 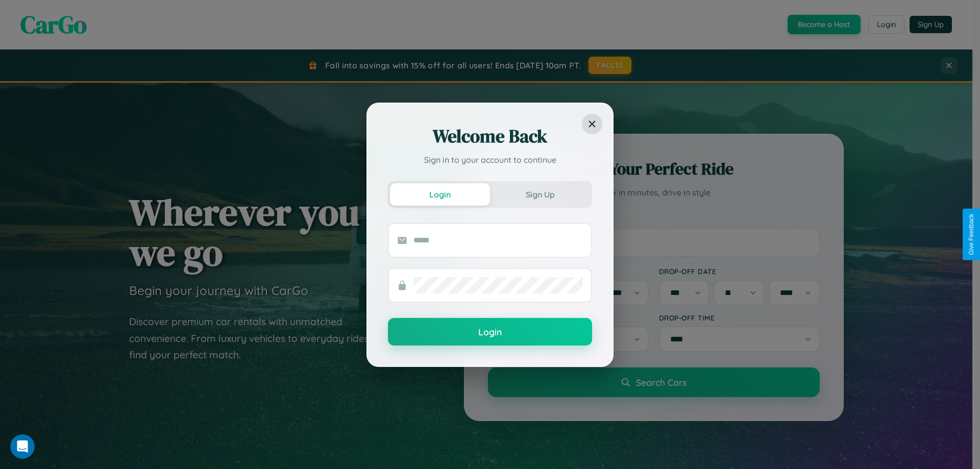 I want to click on div: Give Feedback, so click(x=971, y=234).